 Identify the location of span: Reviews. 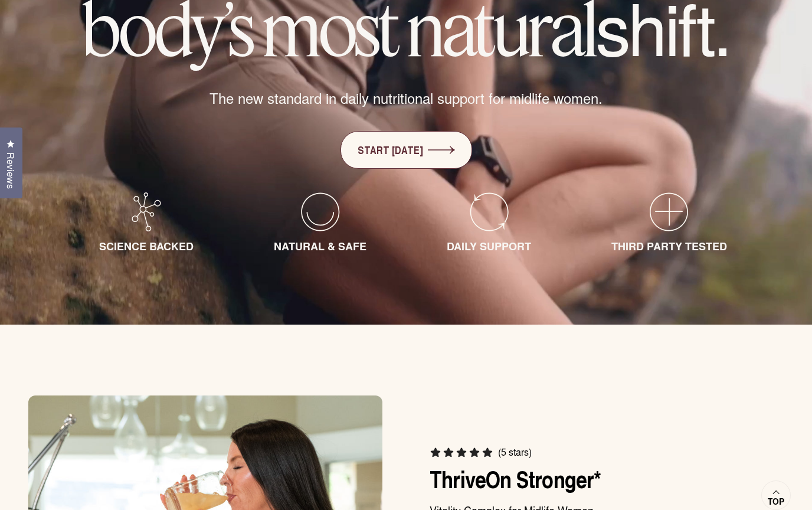
(10, 171).